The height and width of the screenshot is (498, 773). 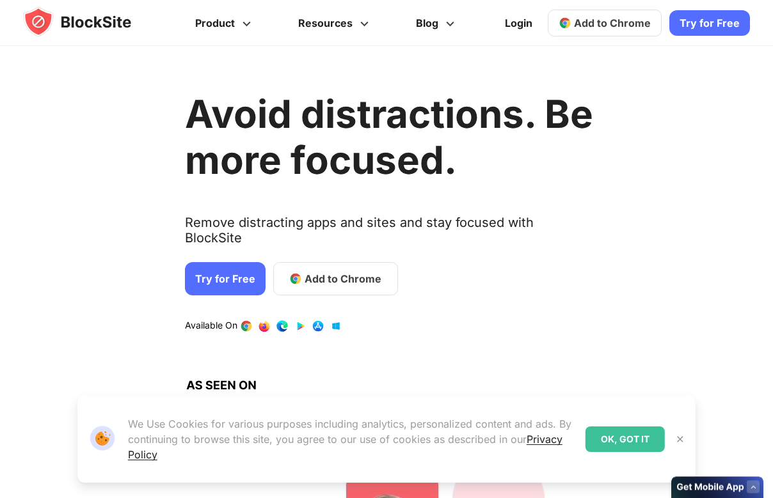 What do you see at coordinates (565, 23) in the screenshot?
I see `img: chrome-icon.svg` at bounding box center [565, 23].